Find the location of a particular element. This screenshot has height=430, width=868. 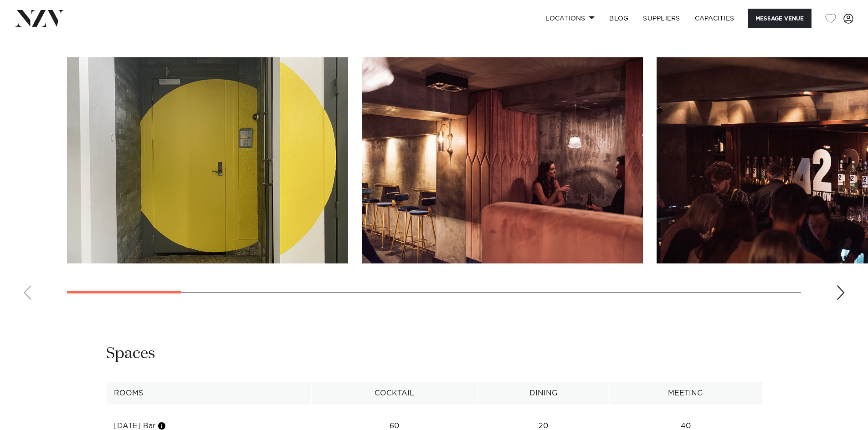

th: Dining is located at coordinates (543, 393).